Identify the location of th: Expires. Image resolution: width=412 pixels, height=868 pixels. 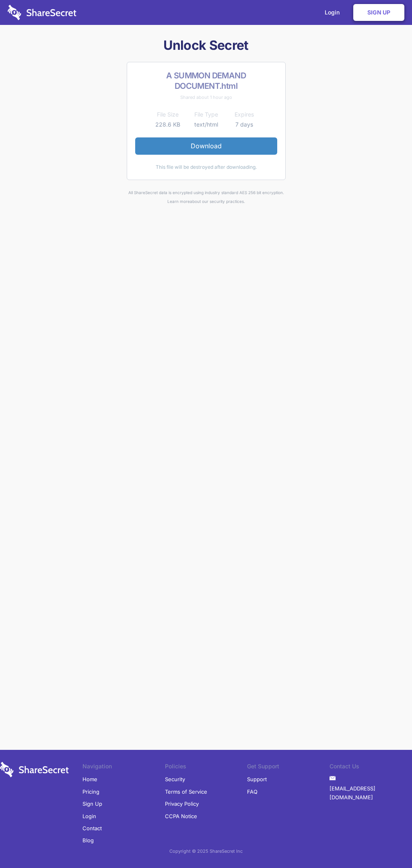
(244, 114).